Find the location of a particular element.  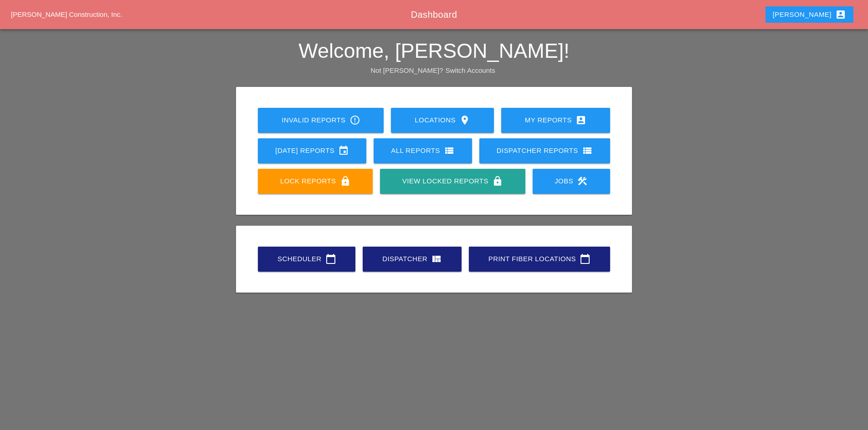

i: error_outline is located at coordinates (355, 120).